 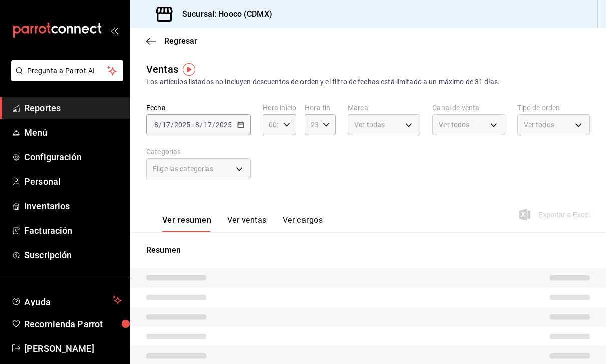 I want to click on button: Ver ventas, so click(x=247, y=224).